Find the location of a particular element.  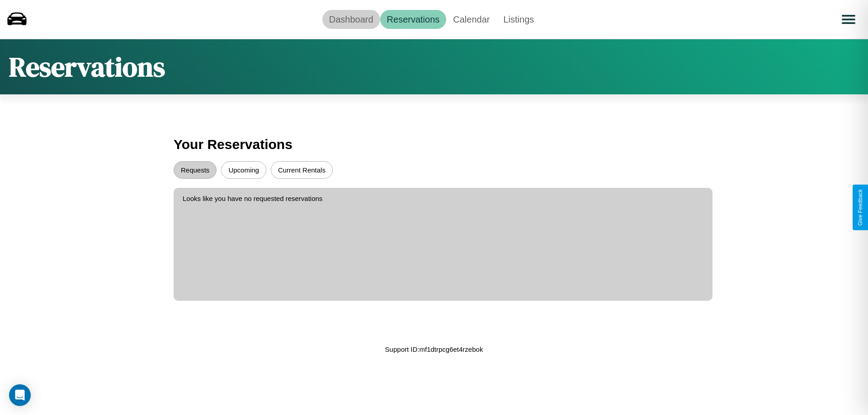

a: Reservations is located at coordinates (413, 19).